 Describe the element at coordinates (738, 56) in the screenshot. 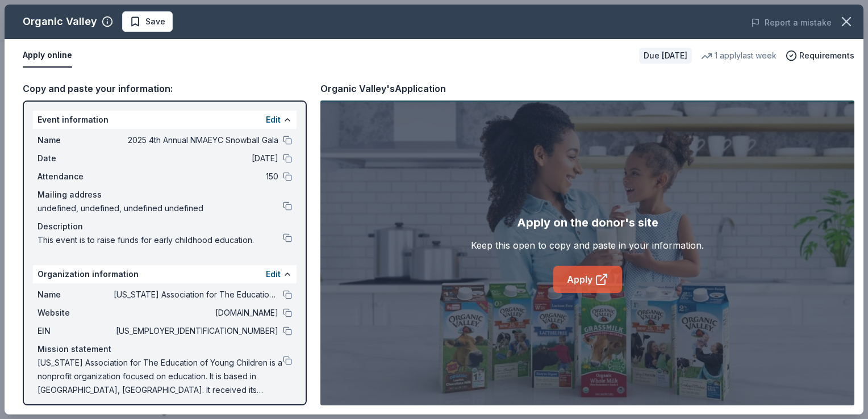

I see `div: 1 apply last week` at that location.